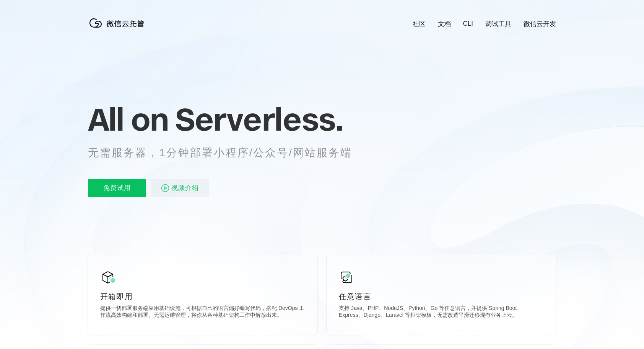  What do you see at coordinates (259, 119) in the screenshot?
I see `span: Serverless.` at bounding box center [259, 119].